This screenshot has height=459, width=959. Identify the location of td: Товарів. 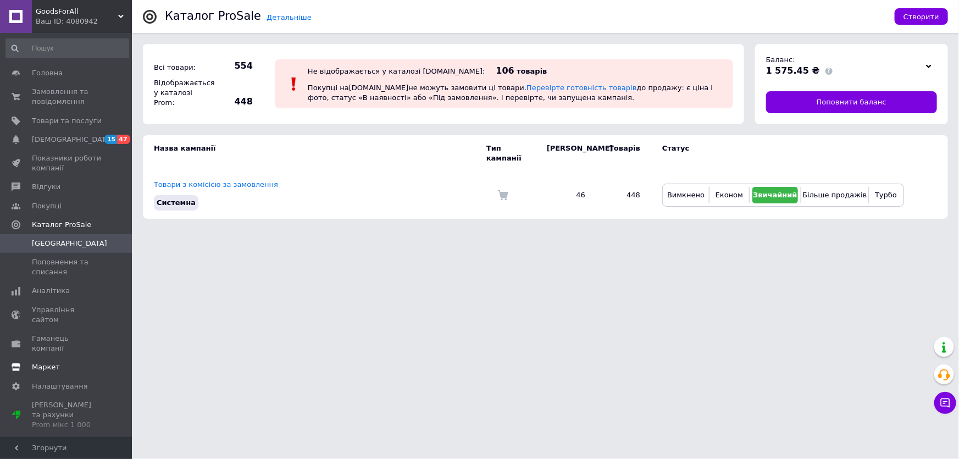
(624, 153).